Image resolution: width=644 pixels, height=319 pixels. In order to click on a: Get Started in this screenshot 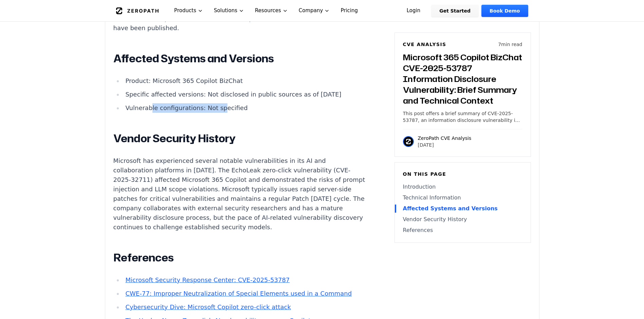, I will do `click(455, 11)`.